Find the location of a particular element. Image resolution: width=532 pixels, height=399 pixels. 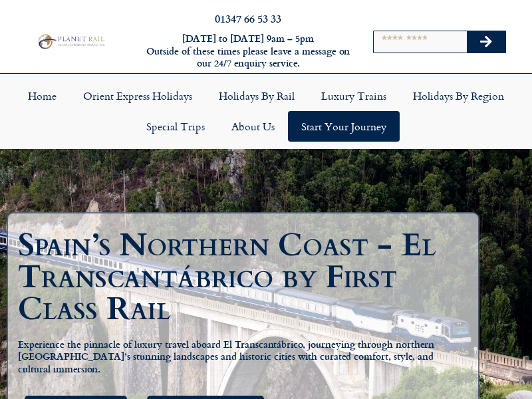

a: Start your Journey is located at coordinates (343, 126).